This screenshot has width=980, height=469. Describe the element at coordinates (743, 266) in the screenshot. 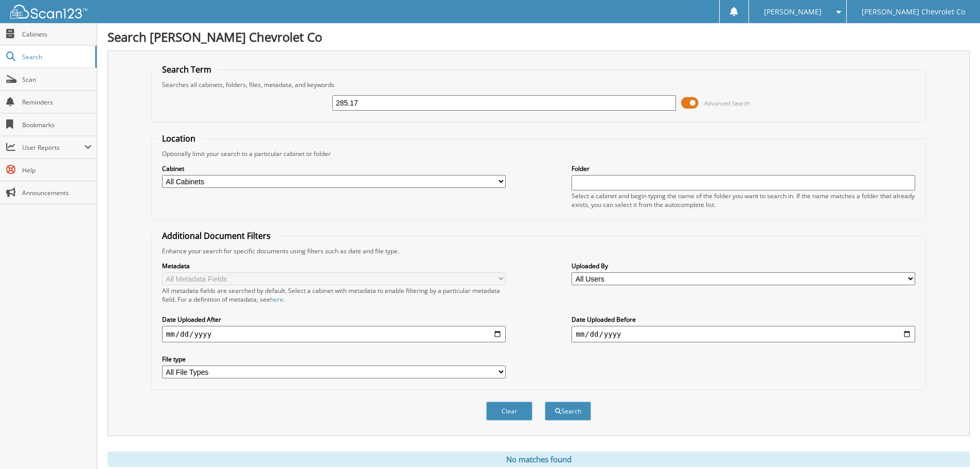

I see `label: Uploaded By` at that location.